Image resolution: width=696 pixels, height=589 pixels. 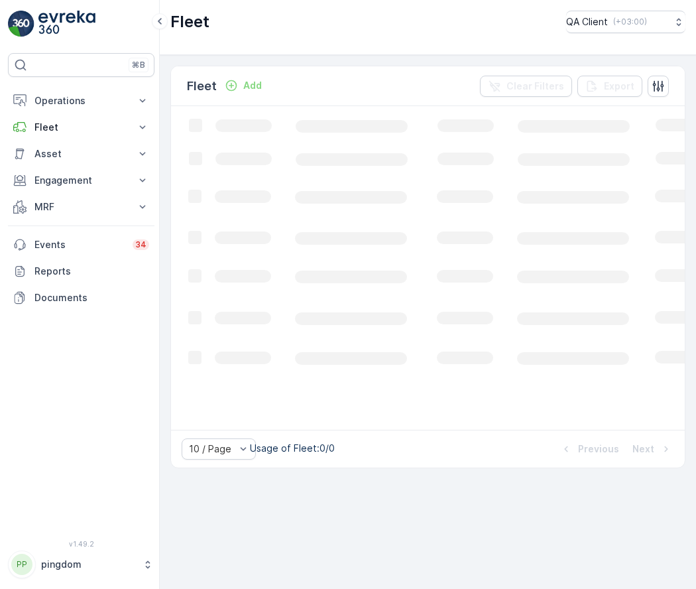 What do you see at coordinates (81, 154) in the screenshot?
I see `button: Asset` at bounding box center [81, 154].